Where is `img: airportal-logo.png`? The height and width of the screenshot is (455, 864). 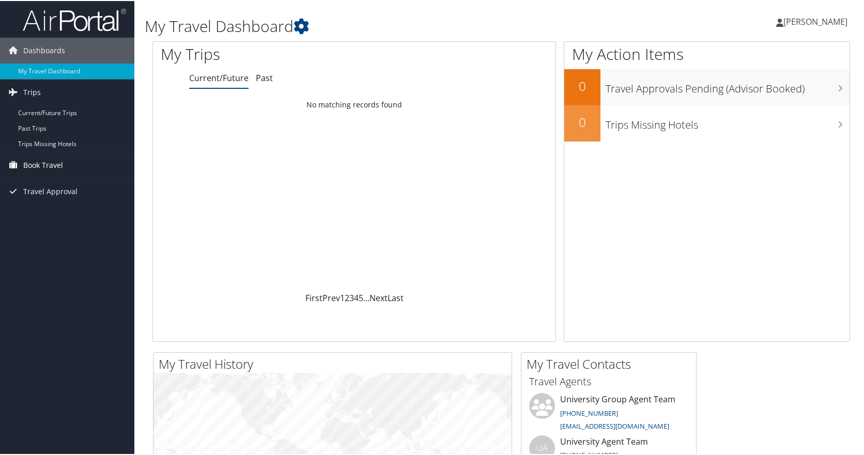 img: airportal-logo.png is located at coordinates (74, 19).